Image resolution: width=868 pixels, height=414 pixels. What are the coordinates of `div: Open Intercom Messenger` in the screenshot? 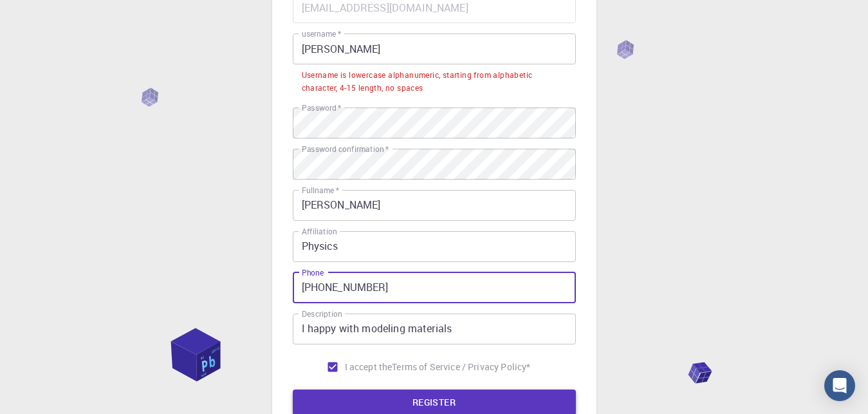 It's located at (840, 385).